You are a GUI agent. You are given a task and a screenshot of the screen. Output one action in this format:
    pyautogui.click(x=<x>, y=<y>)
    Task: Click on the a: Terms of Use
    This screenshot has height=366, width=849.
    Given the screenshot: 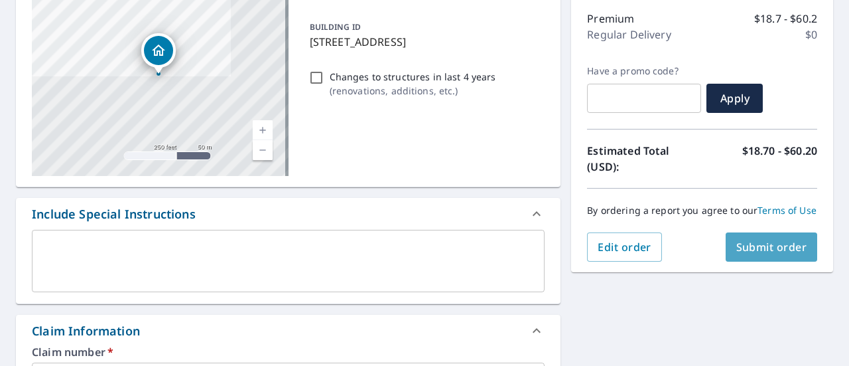 What is the action you would take?
    pyautogui.click(x=787, y=210)
    